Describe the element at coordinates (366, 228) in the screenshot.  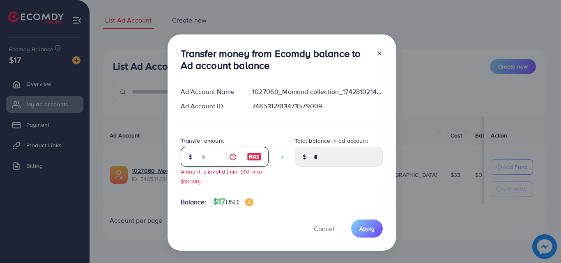
I see `button: Apply` at that location.